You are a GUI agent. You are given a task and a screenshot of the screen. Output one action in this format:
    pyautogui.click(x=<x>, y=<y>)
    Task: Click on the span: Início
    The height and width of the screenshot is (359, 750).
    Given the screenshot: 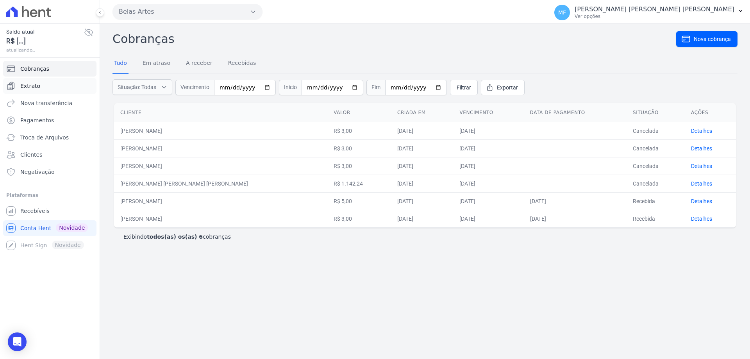 What is the action you would take?
    pyautogui.click(x=290, y=87)
    